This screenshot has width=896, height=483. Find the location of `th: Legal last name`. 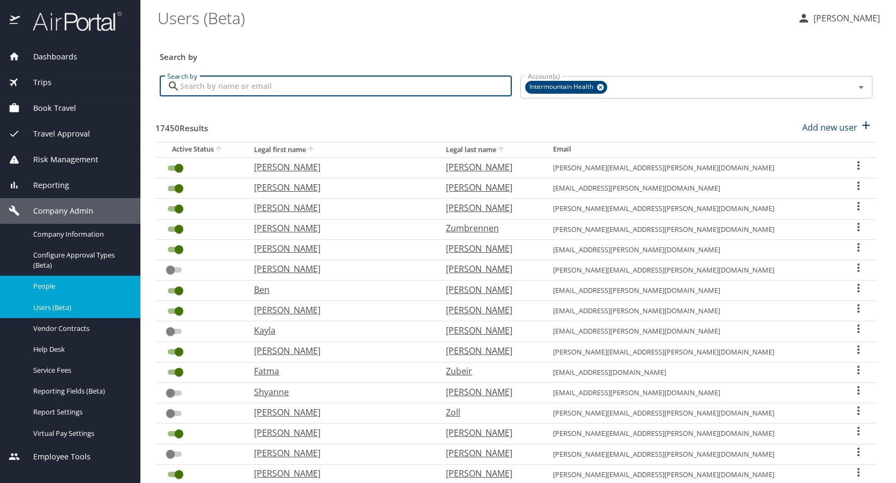

th: Legal last name is located at coordinates (491, 149).